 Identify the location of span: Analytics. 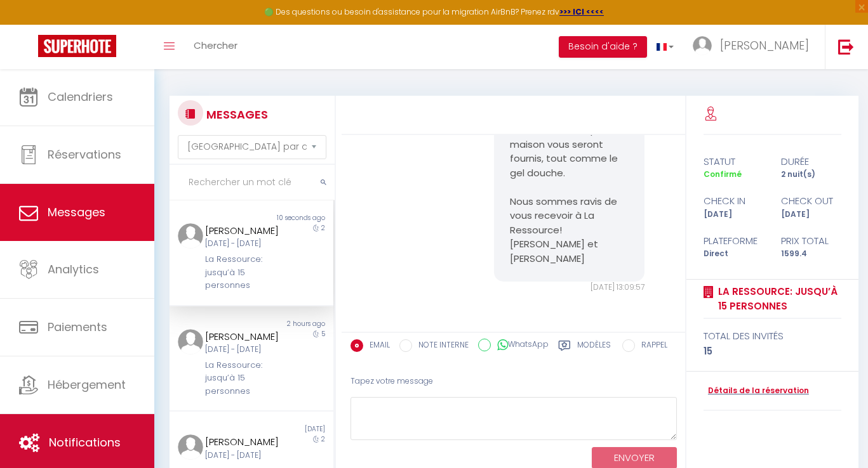
(73, 269).